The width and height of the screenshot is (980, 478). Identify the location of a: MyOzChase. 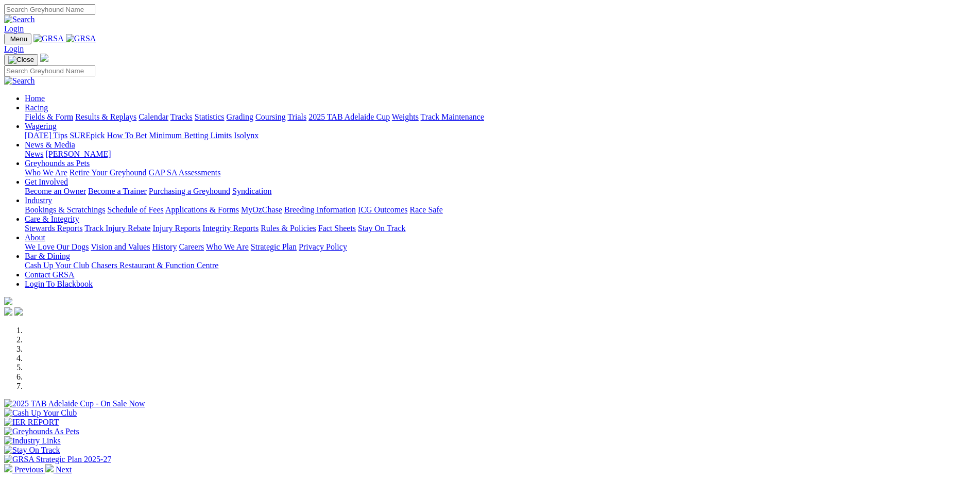
(262, 209).